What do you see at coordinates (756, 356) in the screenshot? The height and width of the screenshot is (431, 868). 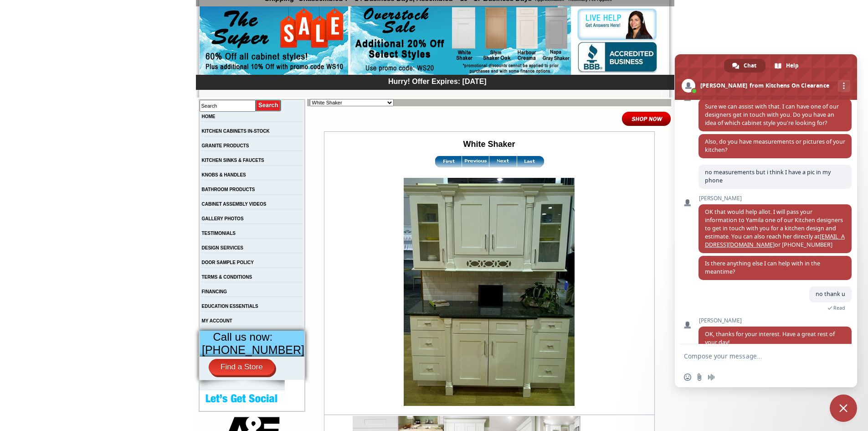 I see `textarea: Compose your message...` at bounding box center [756, 356].